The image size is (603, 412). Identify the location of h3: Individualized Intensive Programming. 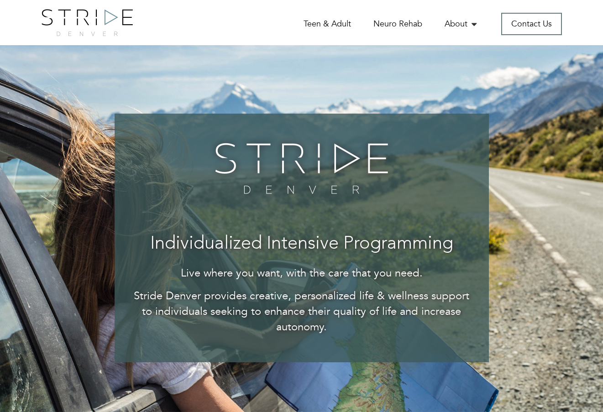
(302, 244).